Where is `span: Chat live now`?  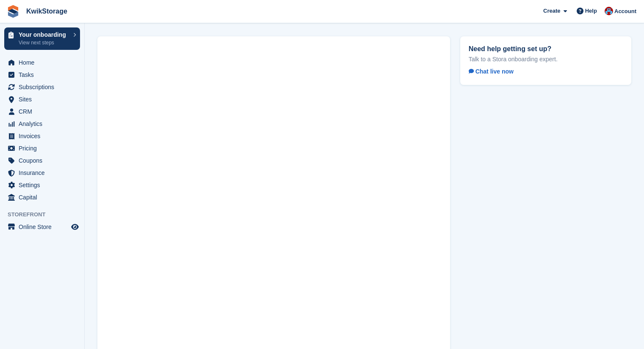
span: Chat live now is located at coordinates (491, 71).